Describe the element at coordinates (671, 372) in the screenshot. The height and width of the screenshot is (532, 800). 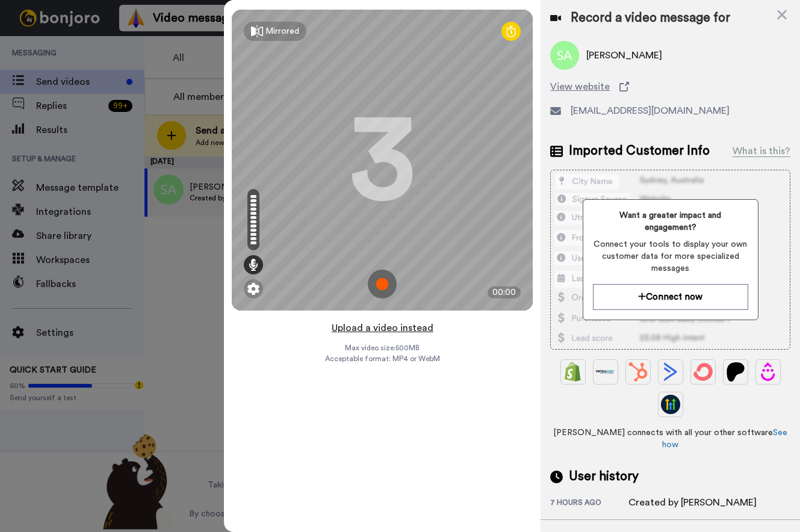
I see `img: ActiveCampaign` at that location.